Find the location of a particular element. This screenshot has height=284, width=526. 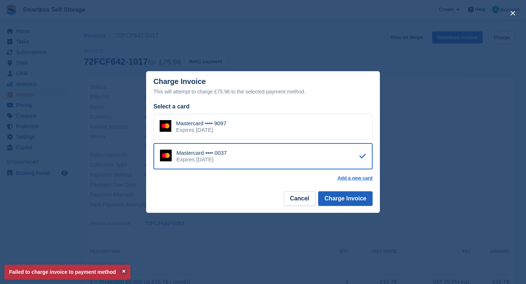

button: close is located at coordinates (513, 13).